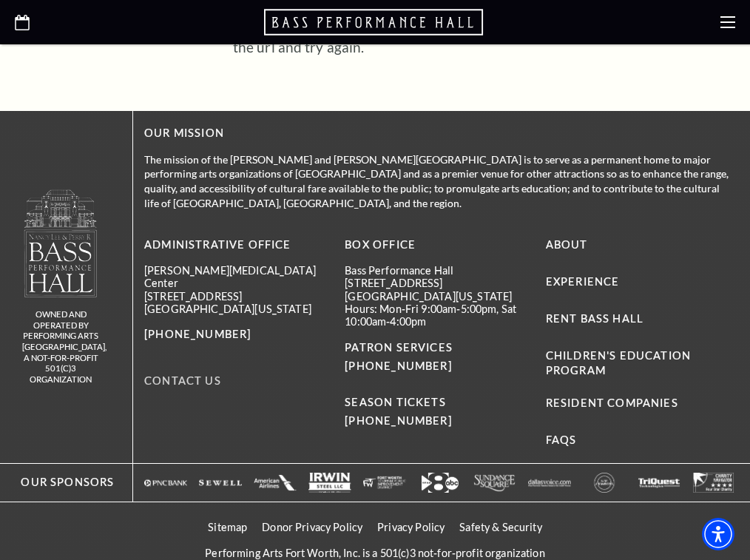 The height and width of the screenshot is (560, 750). Describe the element at coordinates (330, 482) in the screenshot. I see `a: Logo of Irwin Steel LLC, featuring the company name in bold letters with a simple design. - open ...` at that location.